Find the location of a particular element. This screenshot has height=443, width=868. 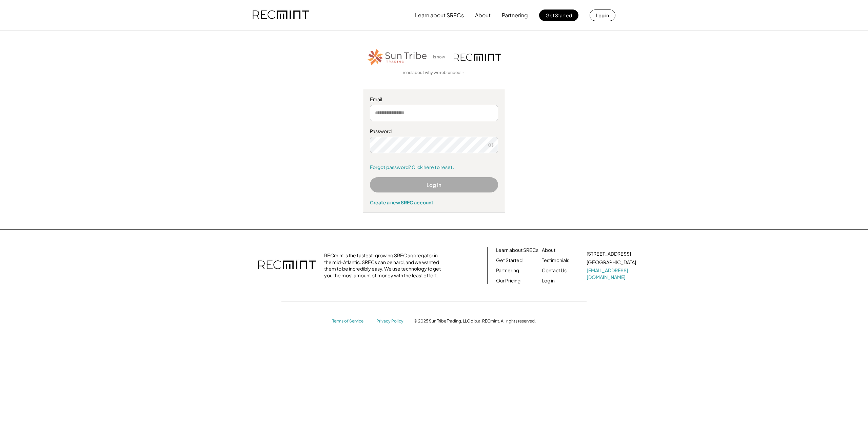

button: Learn about SRECs is located at coordinates (439, 15).